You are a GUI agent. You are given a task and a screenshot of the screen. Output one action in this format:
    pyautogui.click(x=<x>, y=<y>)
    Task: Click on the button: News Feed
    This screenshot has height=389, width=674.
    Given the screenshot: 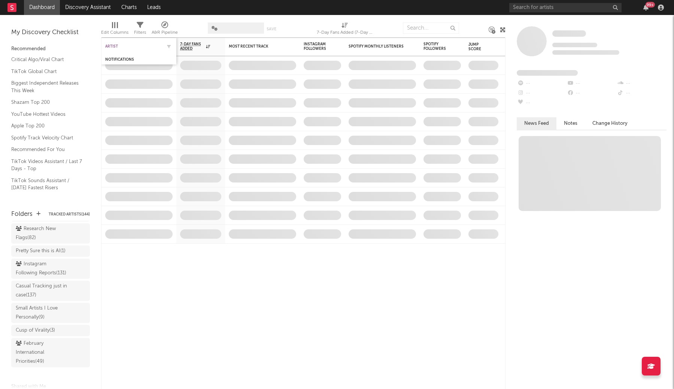 What is the action you would take?
    pyautogui.click(x=537, y=123)
    